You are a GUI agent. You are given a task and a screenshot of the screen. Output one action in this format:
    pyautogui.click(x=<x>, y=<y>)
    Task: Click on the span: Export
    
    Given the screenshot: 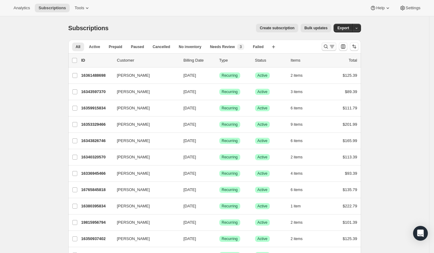 What is the action you would take?
    pyautogui.click(x=343, y=28)
    